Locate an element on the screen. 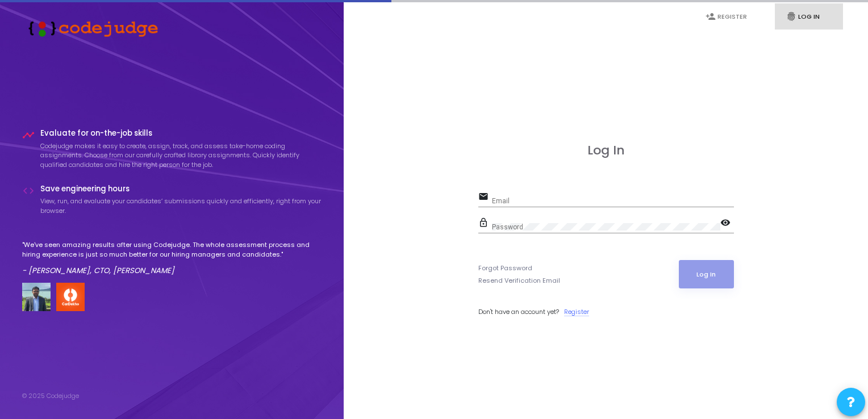 This screenshot has width=868, height=419. p: "We've seen amazing results after using Codejudge. The whole assessment process and hiring experi... is located at coordinates (172, 249).